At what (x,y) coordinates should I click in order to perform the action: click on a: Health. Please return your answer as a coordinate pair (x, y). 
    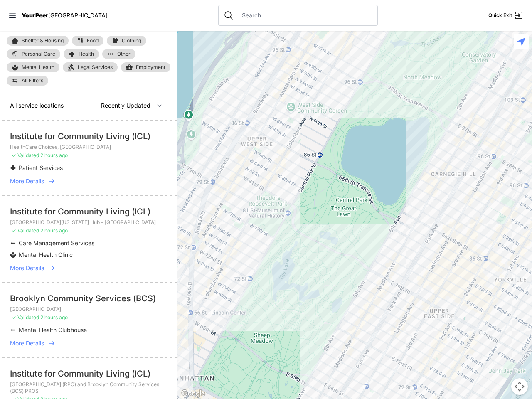
    Looking at the image, I should click on (81, 54).